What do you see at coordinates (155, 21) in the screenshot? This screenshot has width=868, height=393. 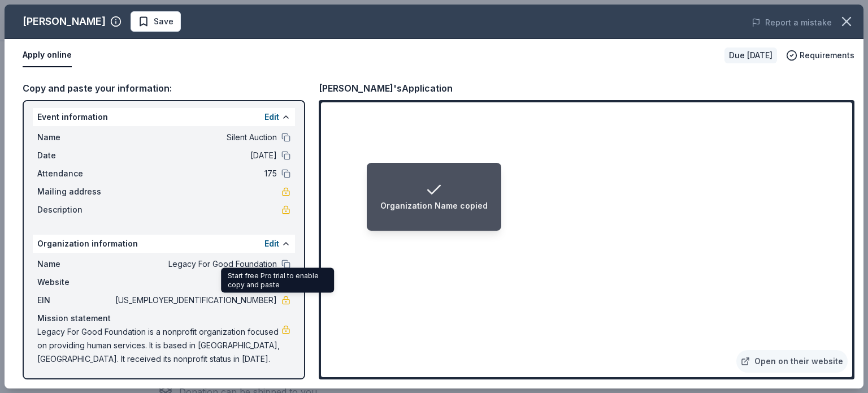 I see `button: Save` at bounding box center [155, 21].